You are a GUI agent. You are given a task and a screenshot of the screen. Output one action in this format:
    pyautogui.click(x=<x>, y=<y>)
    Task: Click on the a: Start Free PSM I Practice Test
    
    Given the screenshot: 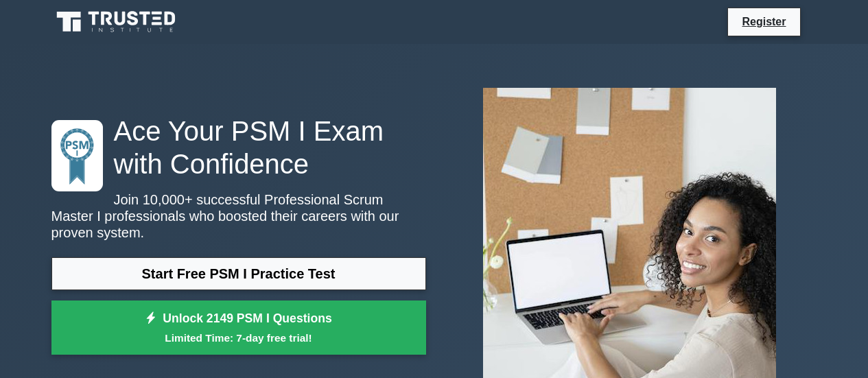 What is the action you would take?
    pyautogui.click(x=239, y=274)
    